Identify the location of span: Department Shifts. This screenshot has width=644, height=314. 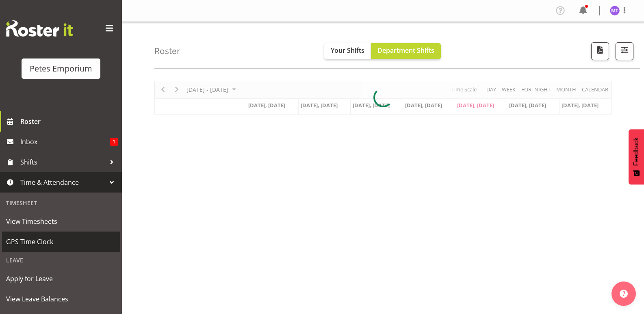
(406, 51).